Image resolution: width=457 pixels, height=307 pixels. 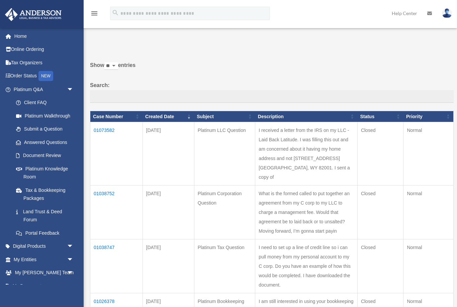 I want to click on td: 01038747, so click(x=117, y=266).